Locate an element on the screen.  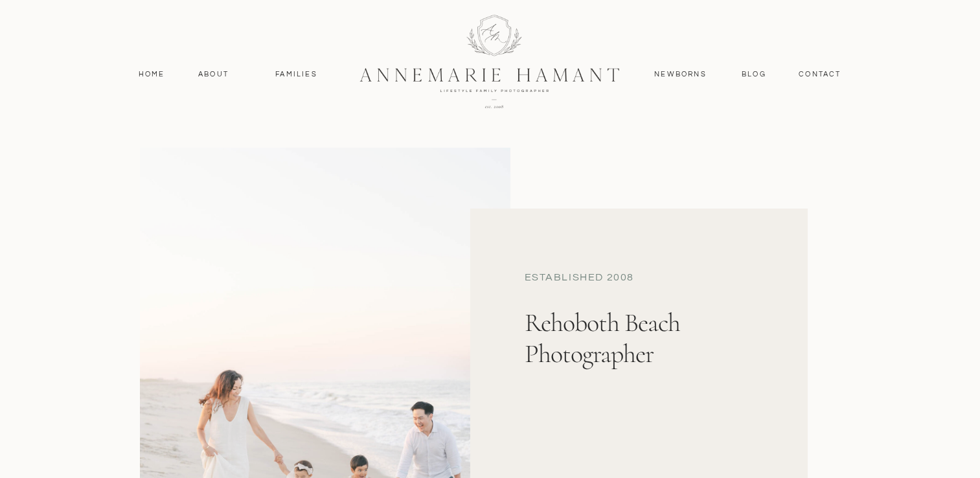
a: Newborns is located at coordinates (681, 75).